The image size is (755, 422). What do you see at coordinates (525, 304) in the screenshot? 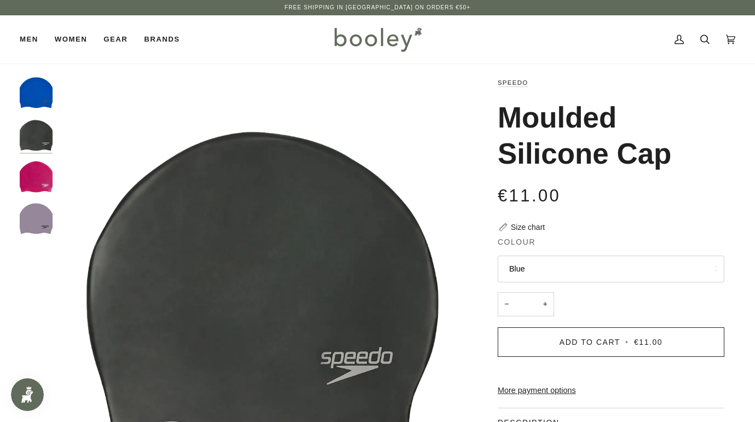
I see `input: Quantity` at bounding box center [525, 304].